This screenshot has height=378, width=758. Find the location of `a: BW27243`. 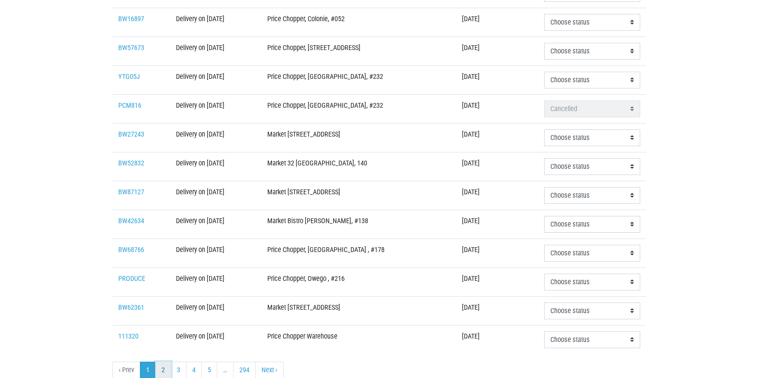

a: BW27243 is located at coordinates (131, 134).